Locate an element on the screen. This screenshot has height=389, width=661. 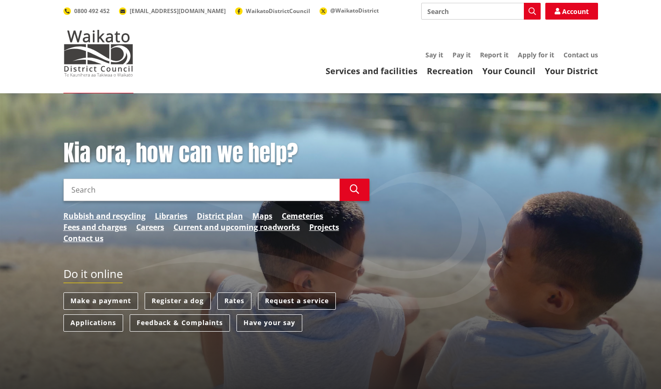
a: Services and facilities is located at coordinates (371, 71).